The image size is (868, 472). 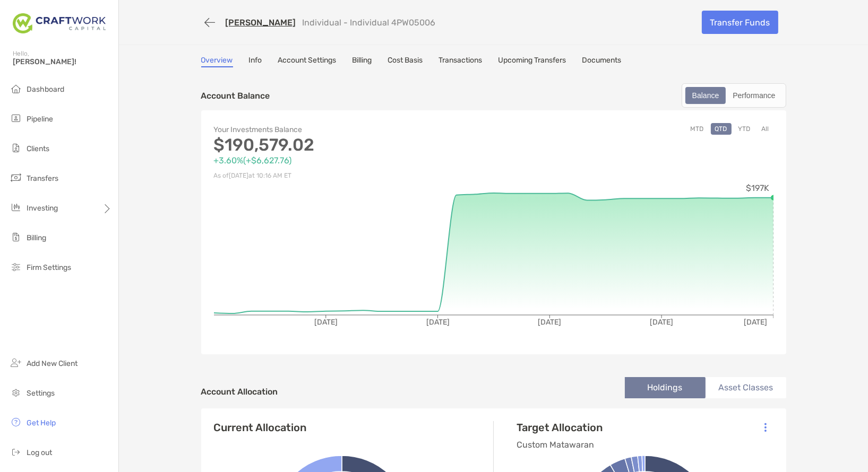 I want to click on img: dashboard icon, so click(x=16, y=89).